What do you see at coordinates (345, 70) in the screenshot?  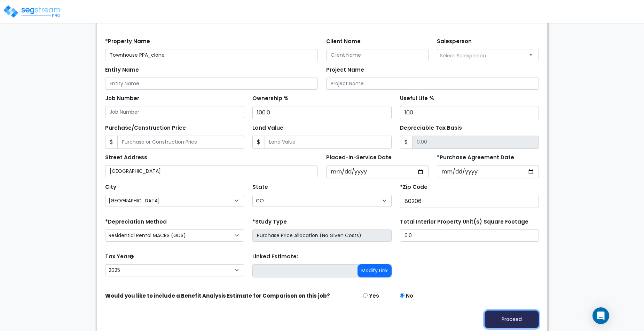 I see `label: Project Name` at bounding box center [345, 70].